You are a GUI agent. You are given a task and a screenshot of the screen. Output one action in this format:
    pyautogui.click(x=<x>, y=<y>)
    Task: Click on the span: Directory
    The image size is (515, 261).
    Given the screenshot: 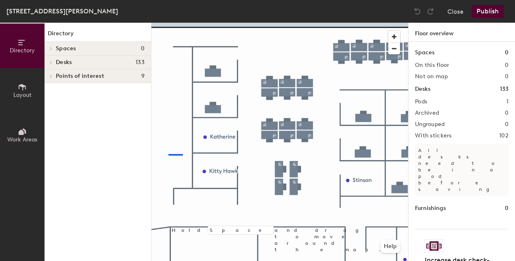 What is the action you would take?
    pyautogui.click(x=22, y=50)
    